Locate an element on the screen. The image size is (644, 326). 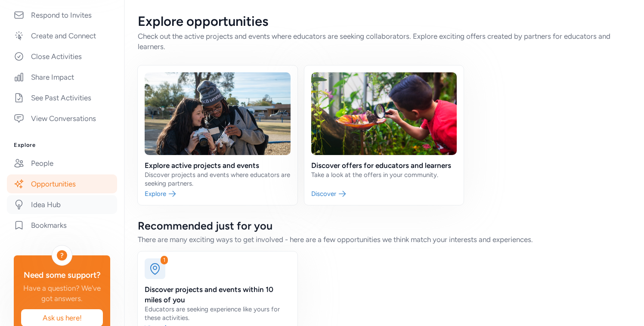
div: Recommended just for you is located at coordinates (384, 226).